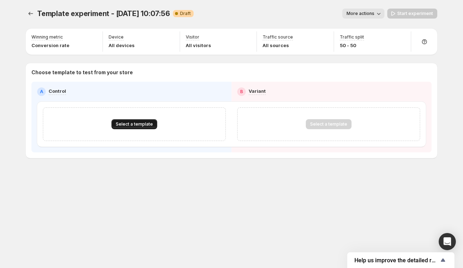 This screenshot has height=268, width=463. I want to click on p: Conversion rate, so click(50, 45).